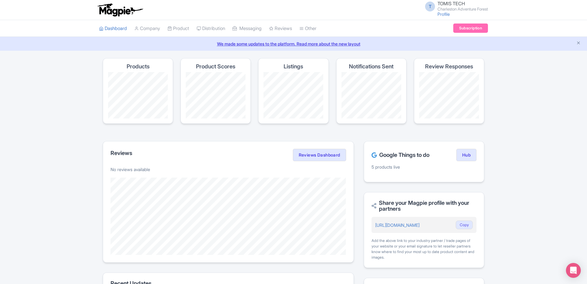  What do you see at coordinates (467, 155) in the screenshot?
I see `a: Hub` at bounding box center [467, 155].